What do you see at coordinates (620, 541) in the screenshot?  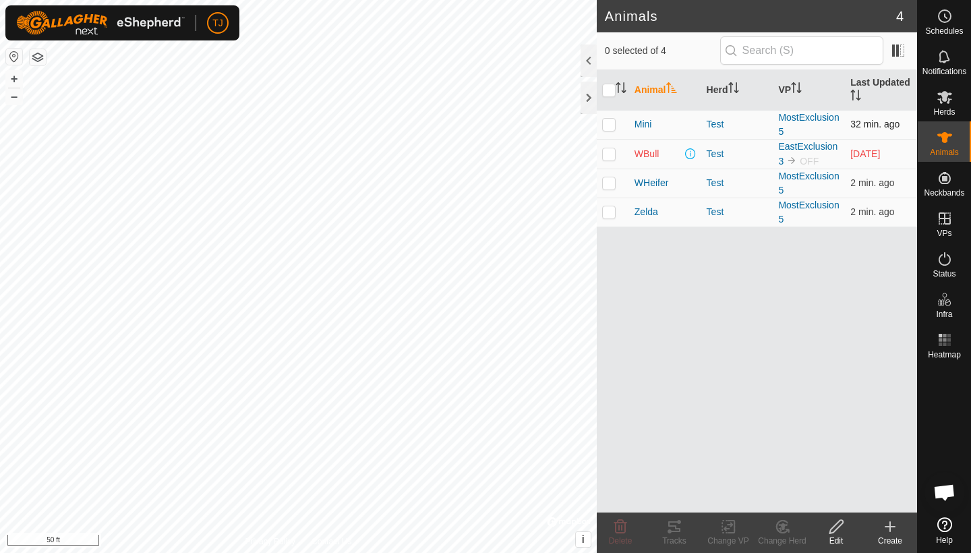 I see `span: Delete` at bounding box center [620, 541].